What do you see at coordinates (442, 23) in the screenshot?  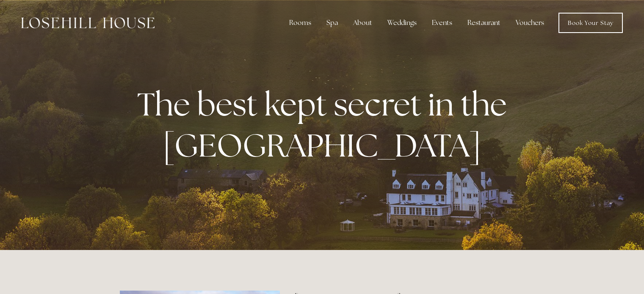 I see `div: Events` at bounding box center [442, 23].